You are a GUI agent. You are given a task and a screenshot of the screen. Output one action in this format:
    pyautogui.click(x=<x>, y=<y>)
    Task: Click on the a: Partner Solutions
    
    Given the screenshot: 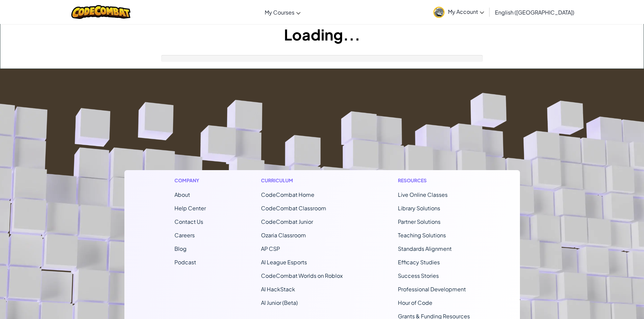 What is the action you would take?
    pyautogui.click(x=419, y=221)
    